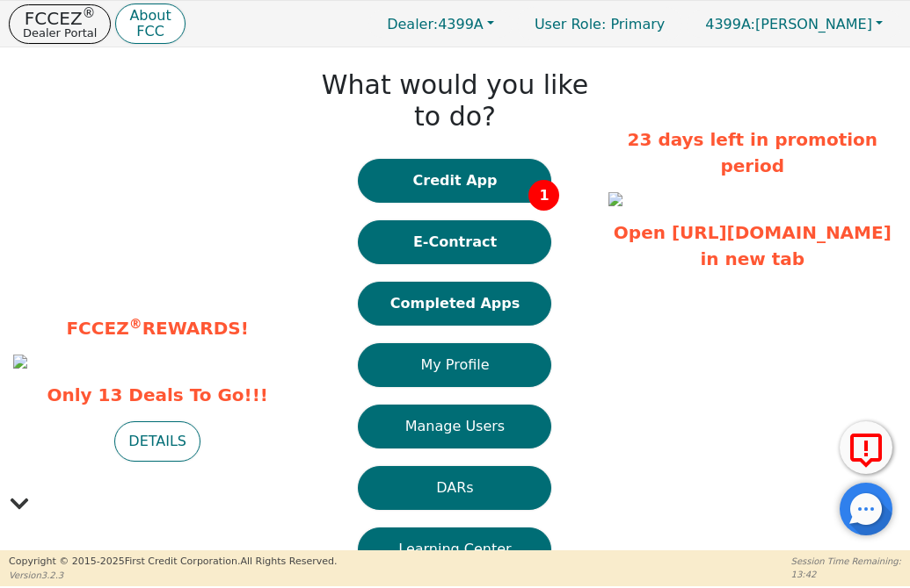  What do you see at coordinates (60, 23) in the screenshot?
I see `button: FCCEZ®Dealer Portal` at bounding box center [60, 23].